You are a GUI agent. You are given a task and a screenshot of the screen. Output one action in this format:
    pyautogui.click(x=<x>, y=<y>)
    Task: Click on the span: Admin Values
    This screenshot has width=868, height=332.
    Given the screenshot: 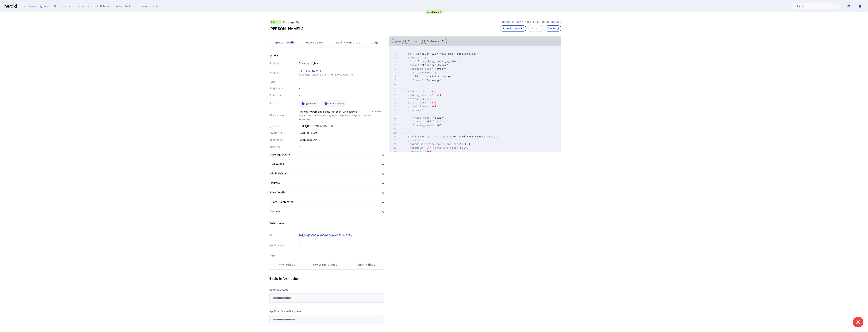 What is the action you would take?
    pyautogui.click(x=366, y=265)
    